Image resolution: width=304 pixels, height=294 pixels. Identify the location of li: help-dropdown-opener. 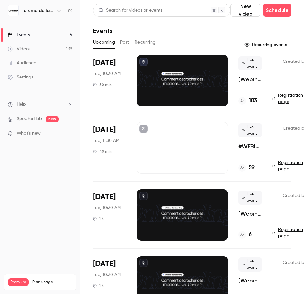
(40, 104).